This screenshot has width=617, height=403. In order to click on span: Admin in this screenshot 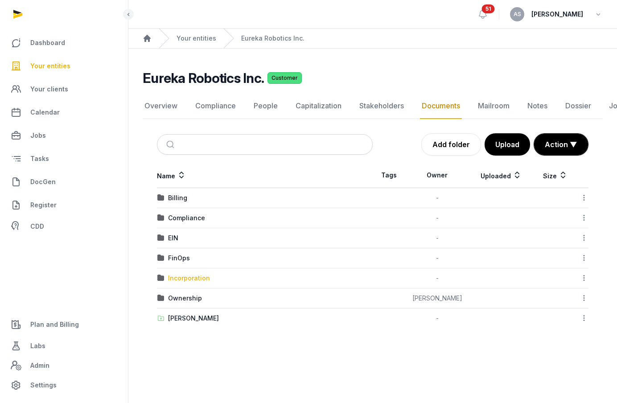, I will do `click(40, 365)`.